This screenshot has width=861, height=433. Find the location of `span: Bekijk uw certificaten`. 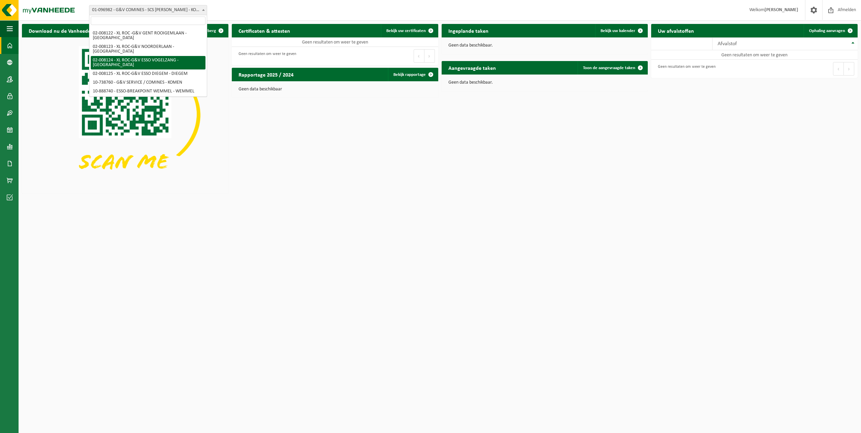

span: Bekijk uw certificaten is located at coordinates (406, 31).